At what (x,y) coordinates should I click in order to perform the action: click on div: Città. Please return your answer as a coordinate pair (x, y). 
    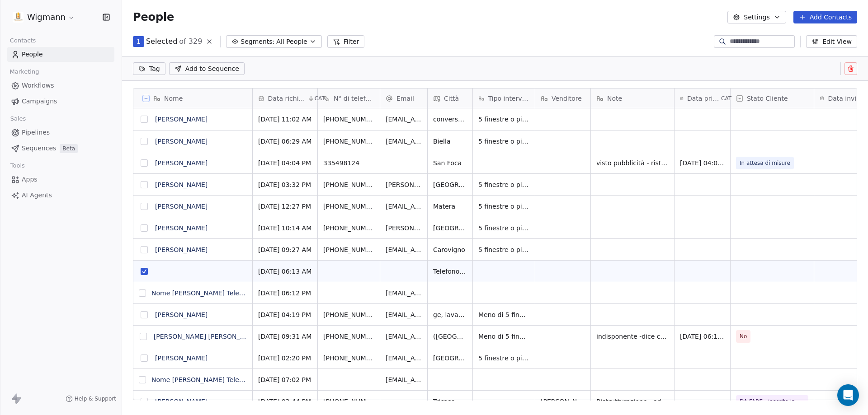
    Looking at the image, I should click on (450, 98).